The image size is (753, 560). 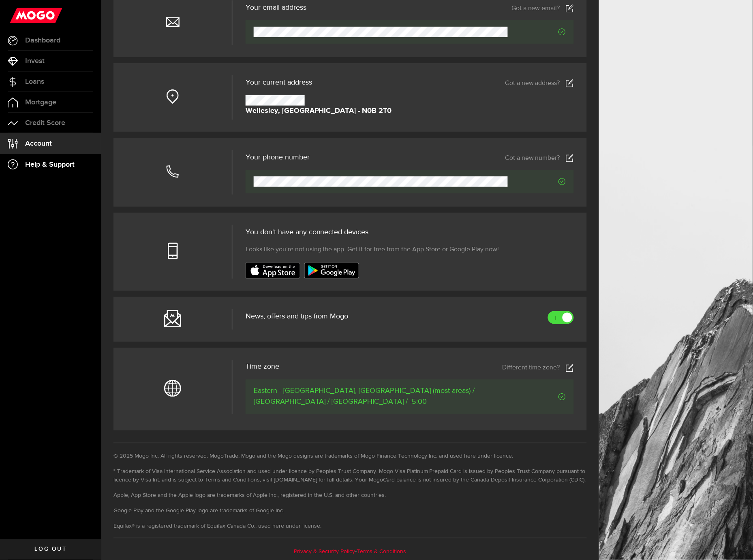 I want to click on li: Google Play and the Google Play logo are trademarks of Google Inc., so click(x=350, y=511).